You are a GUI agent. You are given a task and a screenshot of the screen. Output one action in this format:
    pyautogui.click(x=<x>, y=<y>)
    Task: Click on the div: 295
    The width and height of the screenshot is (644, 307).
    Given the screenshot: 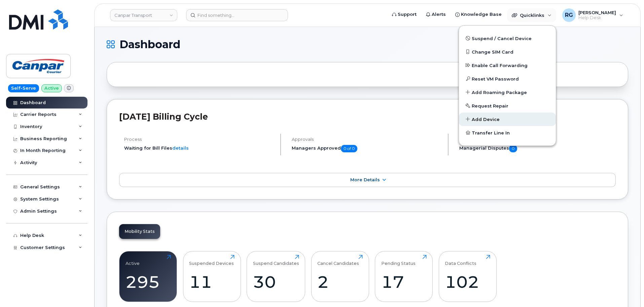 What is the action you would take?
    pyautogui.click(x=148, y=281)
    